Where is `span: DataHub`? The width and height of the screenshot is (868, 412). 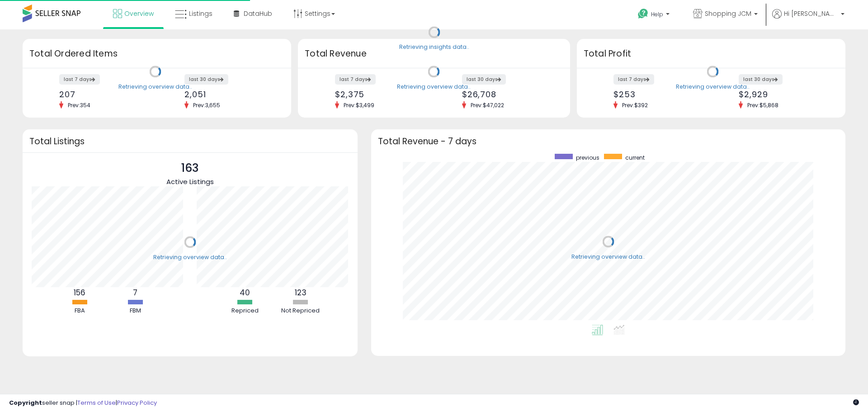
span: DataHub is located at coordinates (258, 14).